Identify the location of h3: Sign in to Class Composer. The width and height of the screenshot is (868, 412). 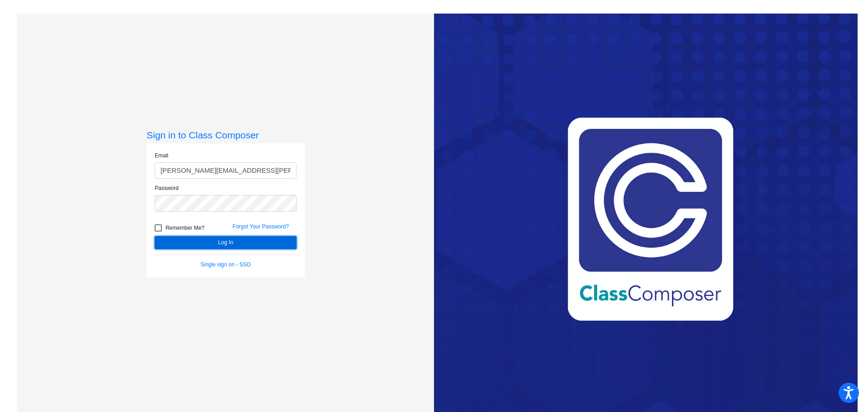
(226, 135).